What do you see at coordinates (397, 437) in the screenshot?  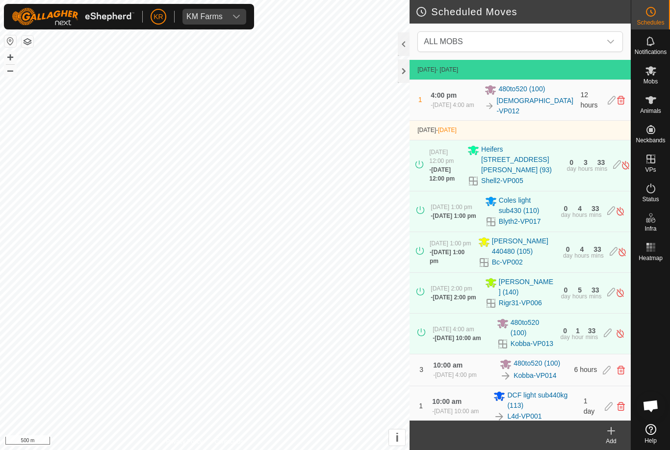 I see `span: i` at bounding box center [397, 437].